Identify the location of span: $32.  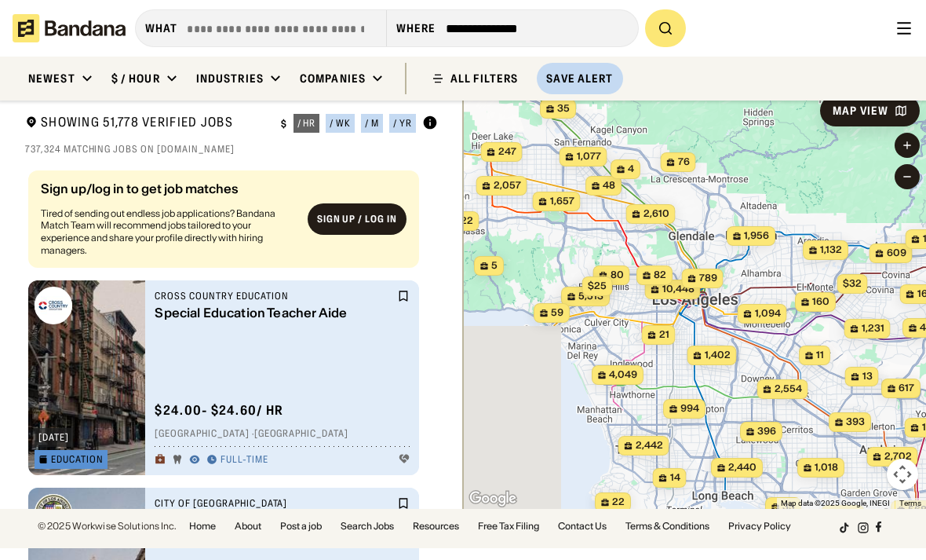
(853, 282).